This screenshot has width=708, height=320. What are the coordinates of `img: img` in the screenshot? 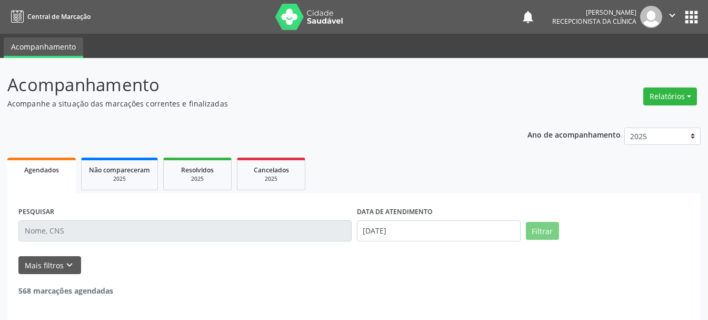 It's located at (651, 17).